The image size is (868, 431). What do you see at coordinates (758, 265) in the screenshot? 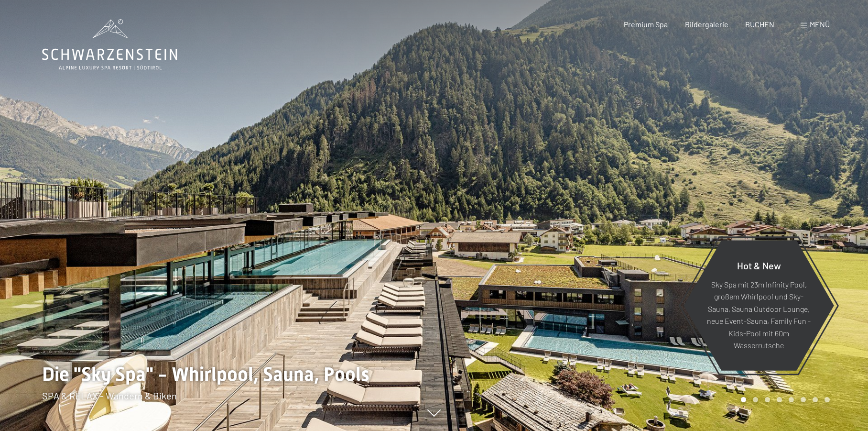
I see `span: Hot & New` at bounding box center [758, 265].